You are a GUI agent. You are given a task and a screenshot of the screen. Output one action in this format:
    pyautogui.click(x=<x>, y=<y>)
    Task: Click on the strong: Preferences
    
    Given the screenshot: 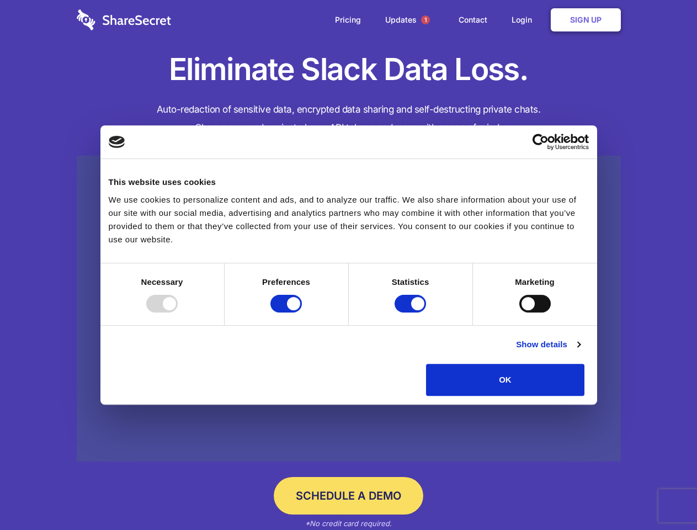 What is the action you would take?
    pyautogui.click(x=286, y=281)
    